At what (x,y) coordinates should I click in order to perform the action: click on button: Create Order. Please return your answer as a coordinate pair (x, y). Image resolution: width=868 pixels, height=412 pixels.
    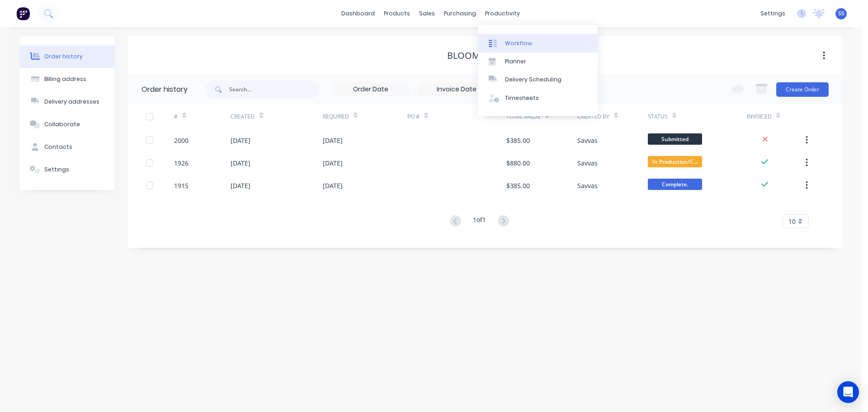
    Looking at the image, I should click on (802, 90).